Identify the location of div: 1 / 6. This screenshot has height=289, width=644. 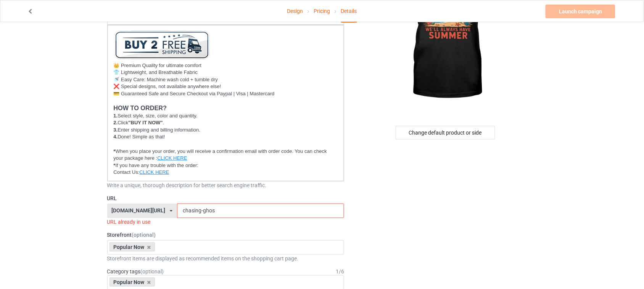
(340, 271).